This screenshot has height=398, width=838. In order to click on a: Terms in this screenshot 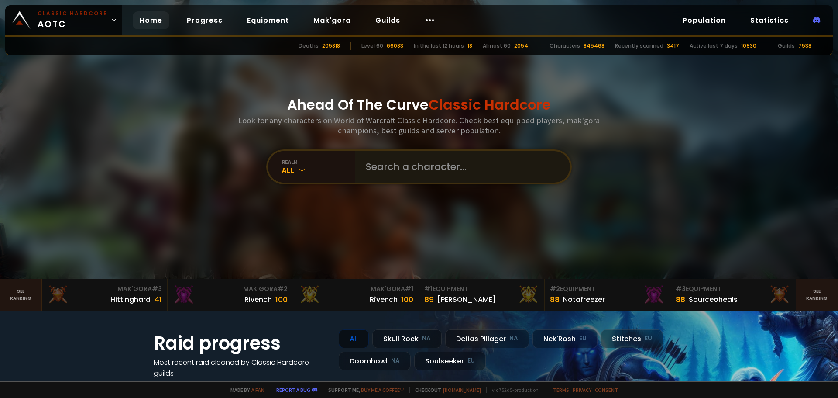, I will do `click(561, 389)`.